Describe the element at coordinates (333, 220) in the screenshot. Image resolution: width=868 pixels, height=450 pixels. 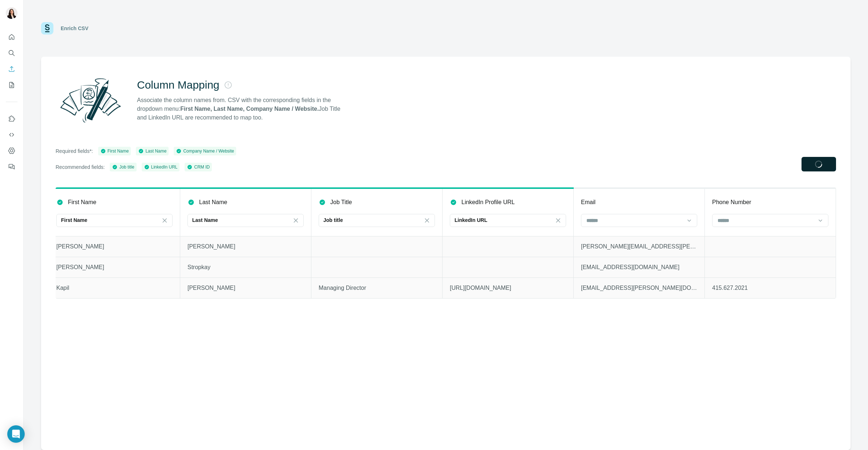
I see `p: Job title` at that location.